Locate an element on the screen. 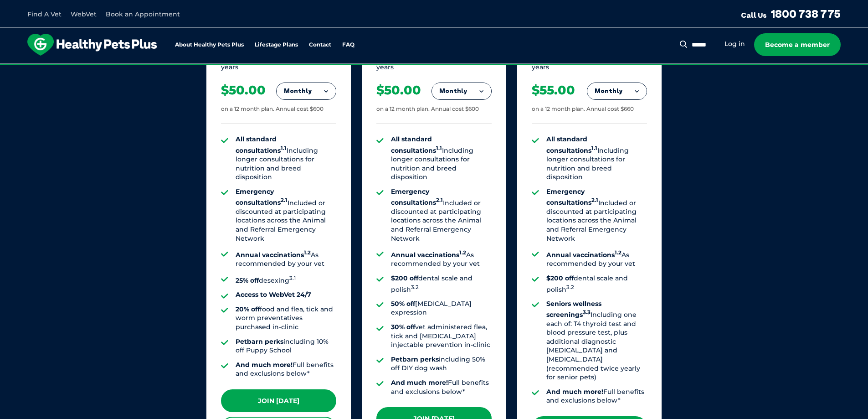  span: Call Us is located at coordinates (753, 15).